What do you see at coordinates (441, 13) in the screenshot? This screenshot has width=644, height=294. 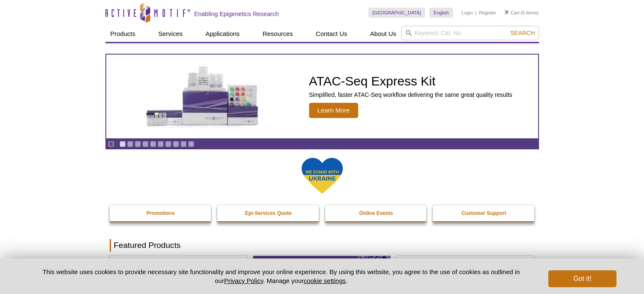 I see `a: English` at bounding box center [441, 13].